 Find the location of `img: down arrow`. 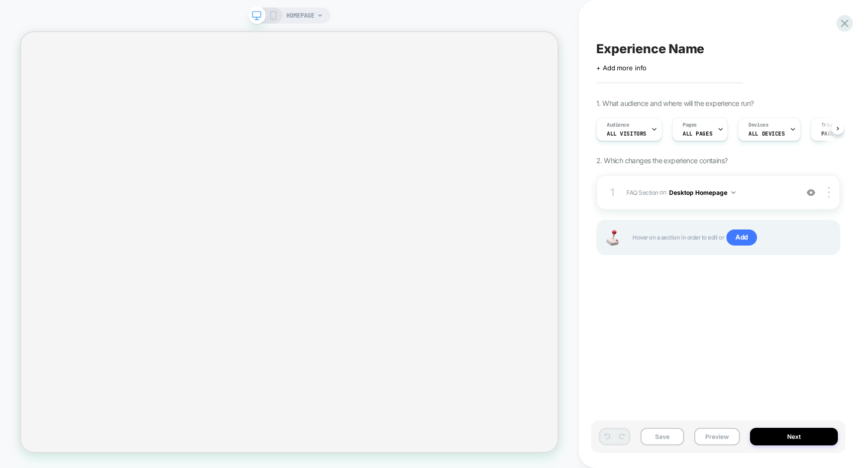

img: down arrow is located at coordinates (734, 192).